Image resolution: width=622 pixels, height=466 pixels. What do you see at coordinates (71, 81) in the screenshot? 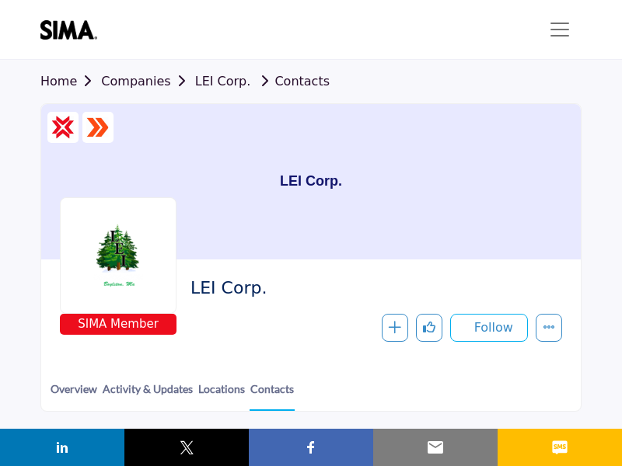
I see `a: Home` at bounding box center [71, 81].